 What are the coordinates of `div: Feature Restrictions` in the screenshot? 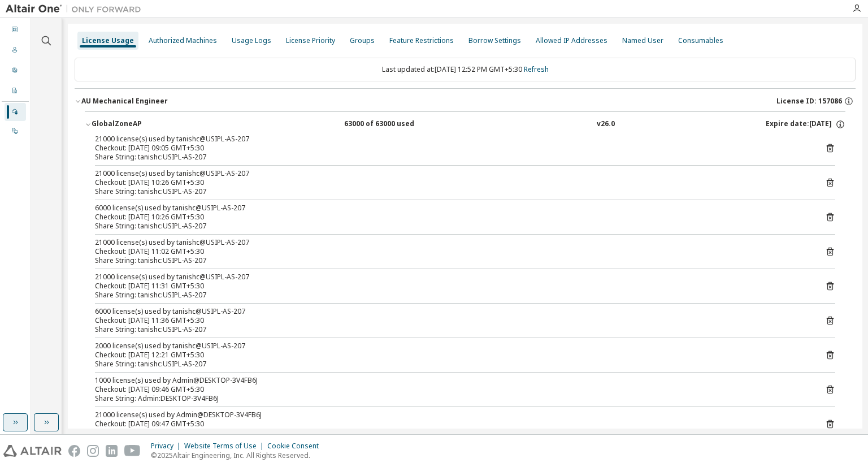 It's located at (422, 41).